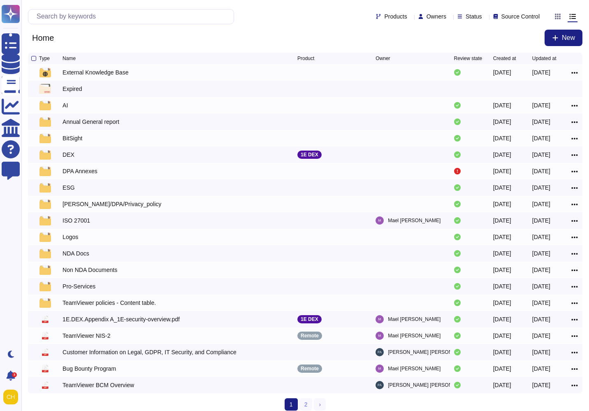 The width and height of the screenshot is (589, 411). Describe the element at coordinates (149, 352) in the screenshot. I see `div: Customer Information on Legal, GDPR, IT Security, and Compliance` at that location.